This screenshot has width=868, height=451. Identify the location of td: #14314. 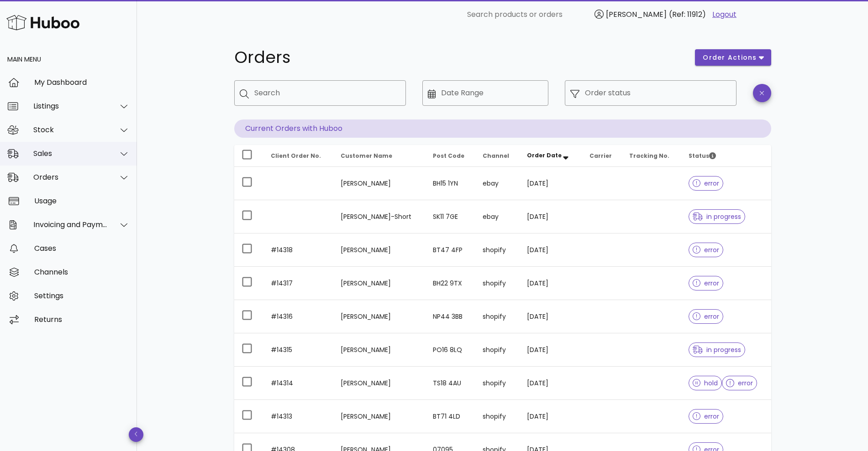
(298, 383).